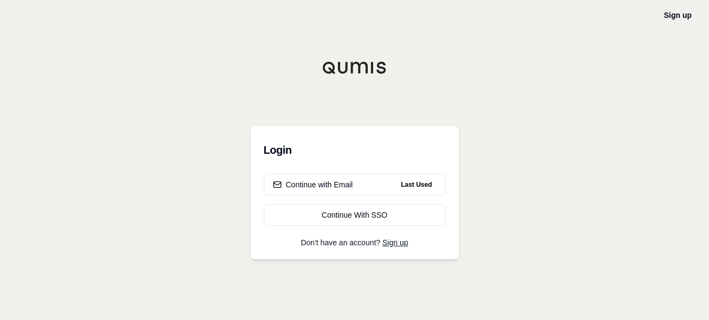 The height and width of the screenshot is (320, 709). What do you see at coordinates (355, 150) in the screenshot?
I see `h3: Login` at bounding box center [355, 150].